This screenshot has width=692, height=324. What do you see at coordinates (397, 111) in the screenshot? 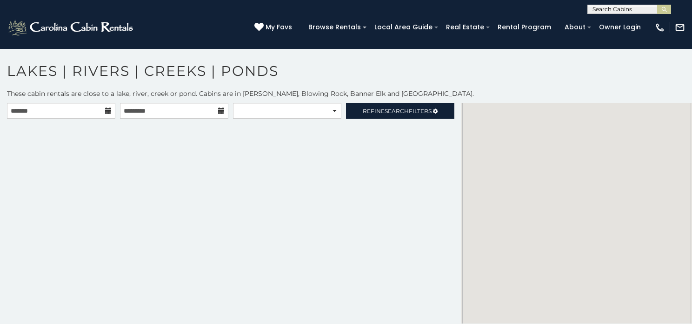
I see `span: Search` at bounding box center [397, 111].